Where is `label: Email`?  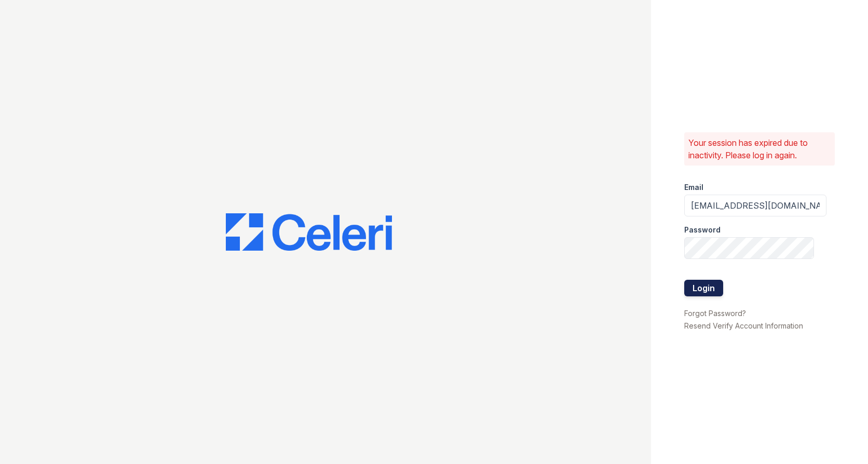 label: Email is located at coordinates (693, 187).